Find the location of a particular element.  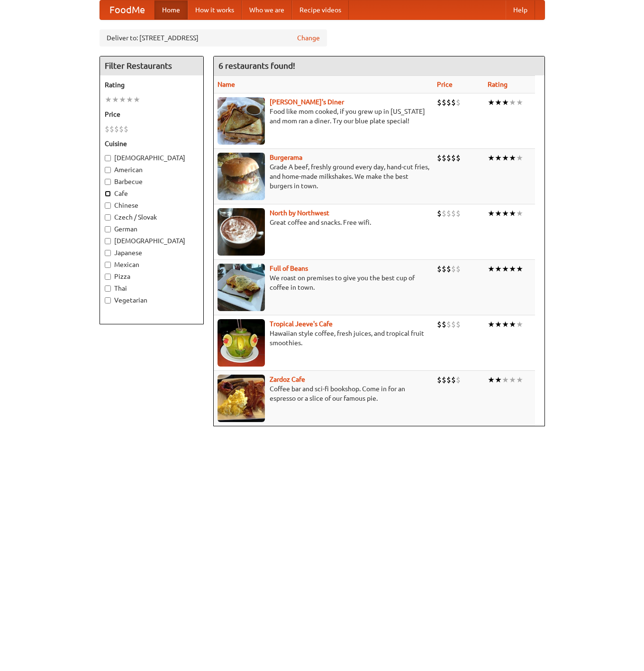

label: American is located at coordinates (151, 170).